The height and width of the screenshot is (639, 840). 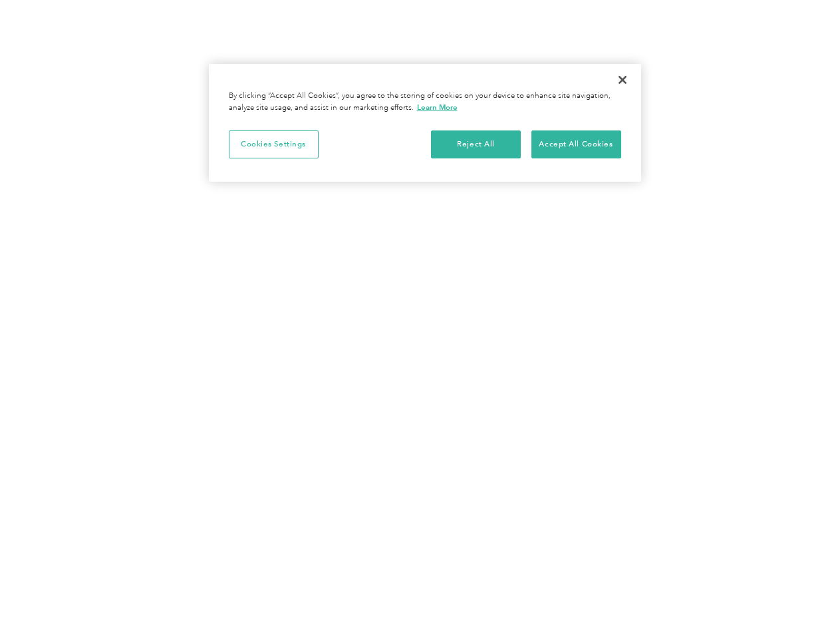 What do you see at coordinates (274, 145) in the screenshot?
I see `button: Cookies Settings` at bounding box center [274, 145].